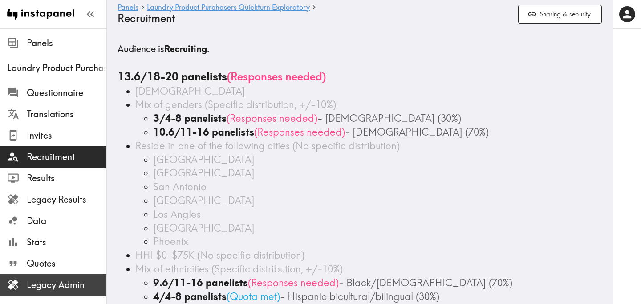 The image size is (641, 304). What do you see at coordinates (235, 105) in the screenshot?
I see `span: Mix of genders (Specific distribution, +/-10%)` at bounding box center [235, 105].